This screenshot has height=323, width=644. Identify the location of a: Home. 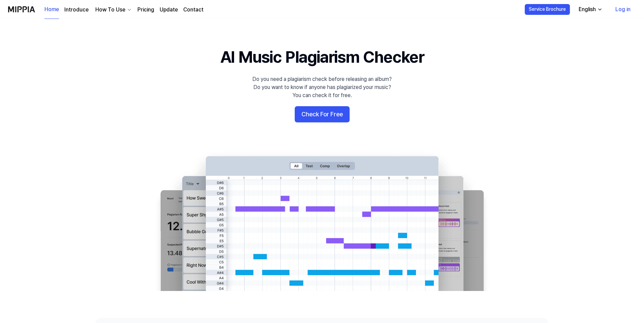
(52, 10).